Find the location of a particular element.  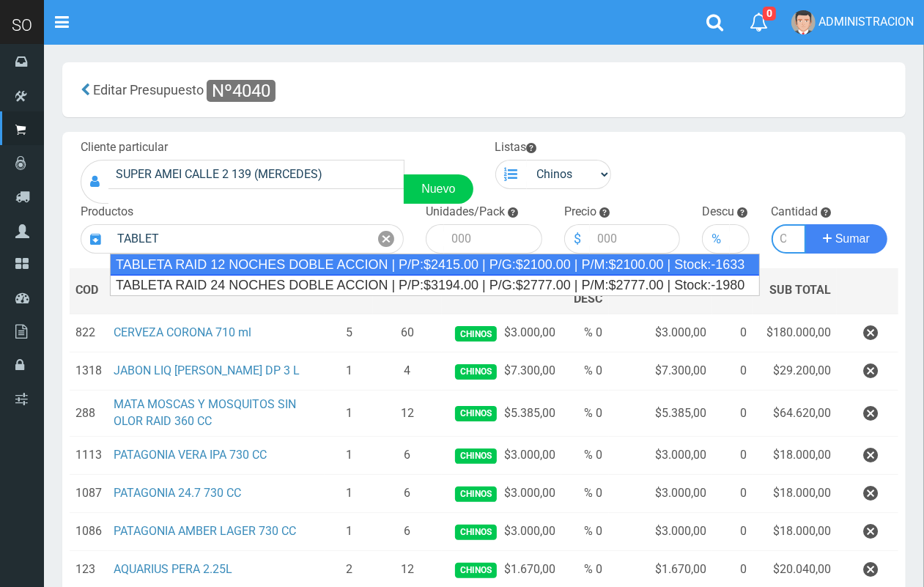

td: $29.200,00 is located at coordinates (794, 372).